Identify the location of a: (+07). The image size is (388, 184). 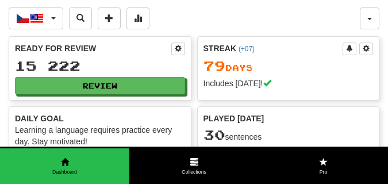
(246, 49).